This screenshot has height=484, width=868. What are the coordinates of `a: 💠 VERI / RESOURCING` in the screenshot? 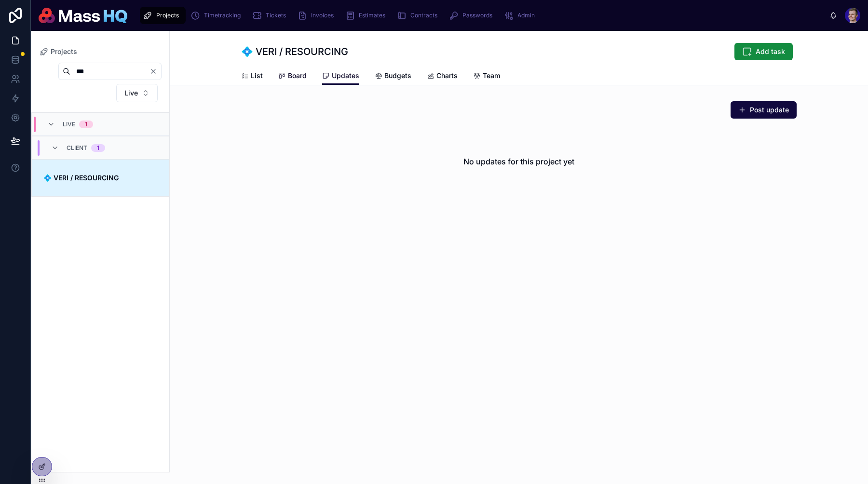 It's located at (100, 177).